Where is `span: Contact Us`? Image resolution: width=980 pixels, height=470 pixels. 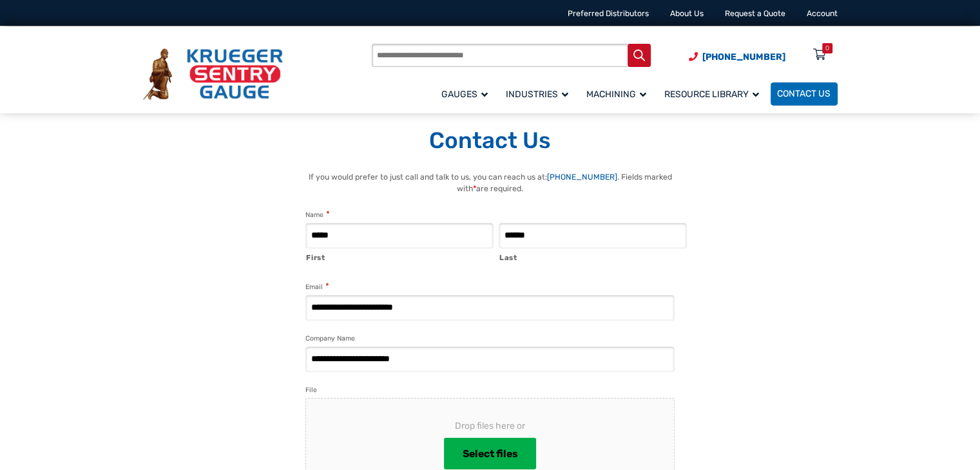
span: Contact Us is located at coordinates (803, 94).